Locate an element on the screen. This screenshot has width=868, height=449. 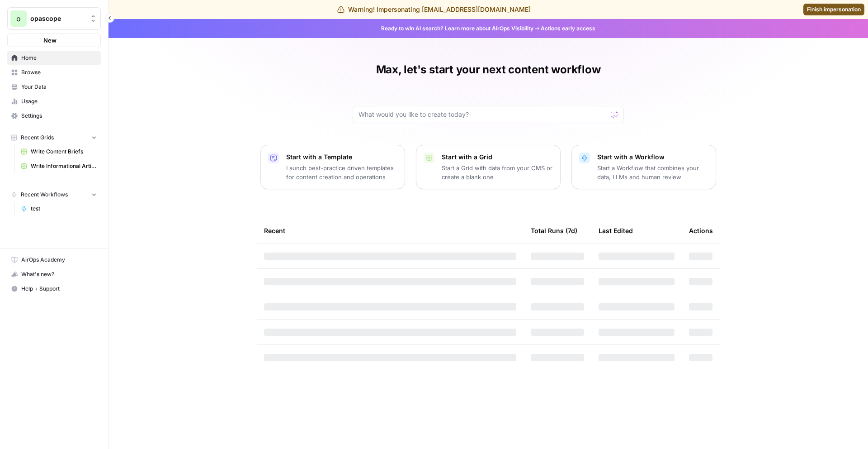
span: Ready to win AI search? about AirOps Visibility is located at coordinates (457, 29).